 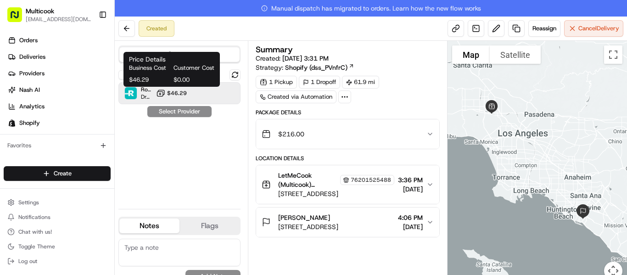 What do you see at coordinates (59, 107) in the screenshot?
I see `a: Analytics` at bounding box center [59, 107].